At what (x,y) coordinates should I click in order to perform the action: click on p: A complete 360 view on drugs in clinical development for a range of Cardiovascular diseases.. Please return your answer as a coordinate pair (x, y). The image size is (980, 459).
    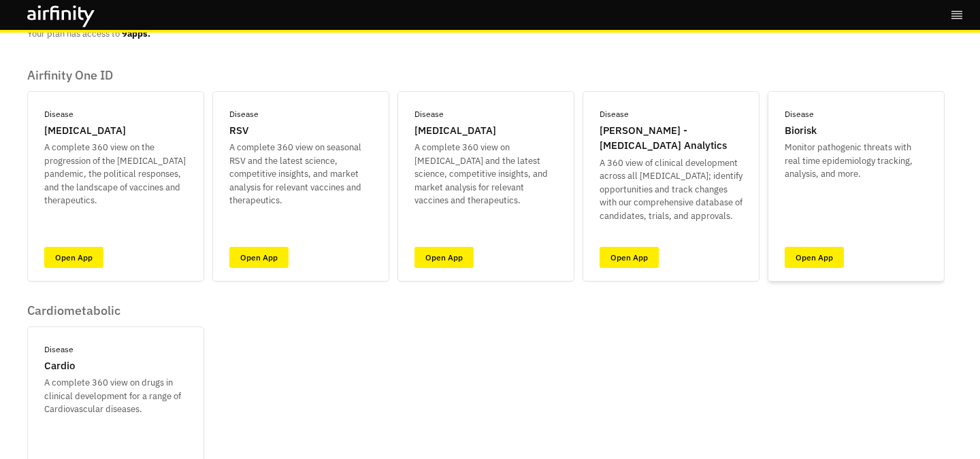
    Looking at the image, I should click on (116, 396).